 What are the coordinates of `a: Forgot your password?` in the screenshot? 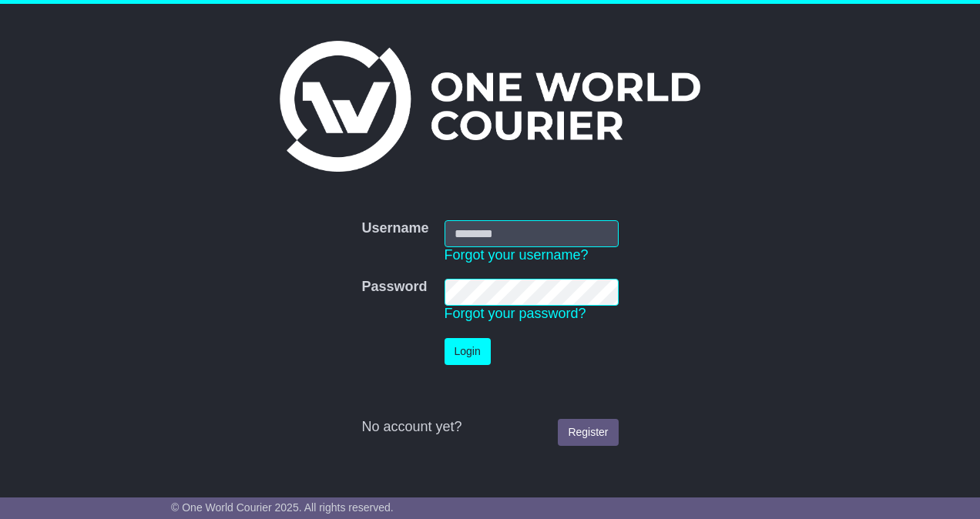 It's located at (515, 313).